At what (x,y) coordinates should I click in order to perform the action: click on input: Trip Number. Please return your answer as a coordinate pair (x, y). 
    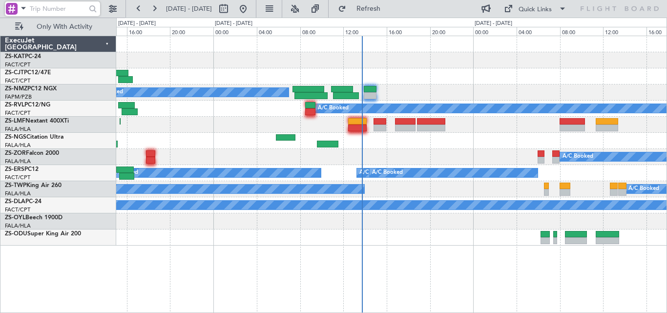
    Looking at the image, I should click on (58, 9).